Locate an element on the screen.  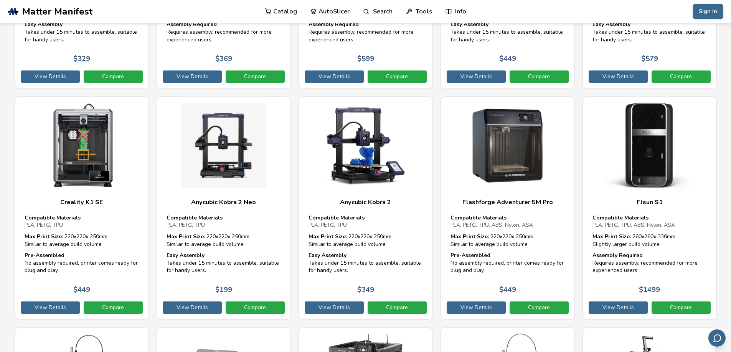
a: Flsun S1Compatible MaterialsPLA, PETG, TPU, ABS, Nylon, ASAMax Print Size: 260x260x 330mmSlightly... is located at coordinates (649, 208).